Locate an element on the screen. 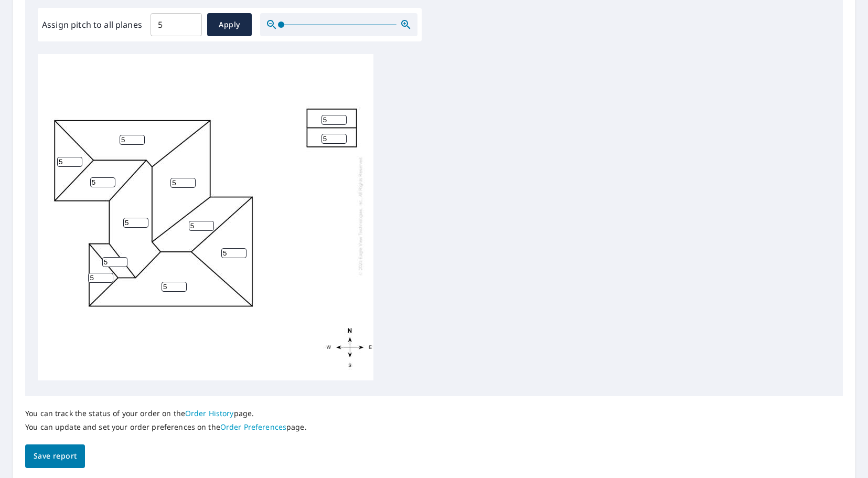 The width and height of the screenshot is (868, 478). a: Order History is located at coordinates (209, 413).